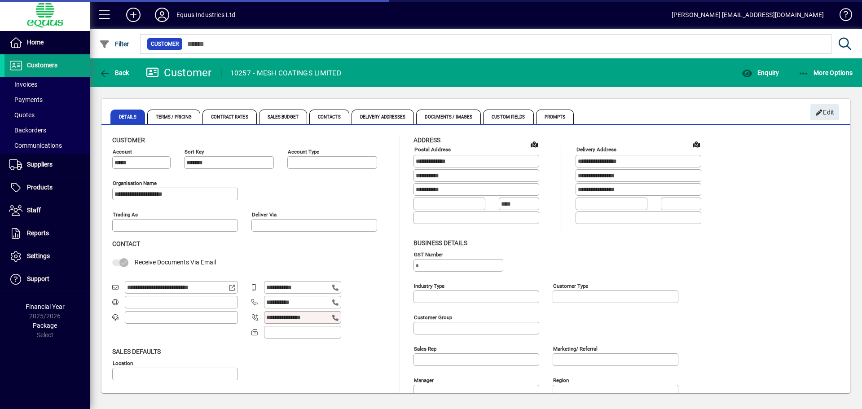  What do you see at coordinates (162, 15) in the screenshot?
I see `button: Profile` at bounding box center [162, 15].